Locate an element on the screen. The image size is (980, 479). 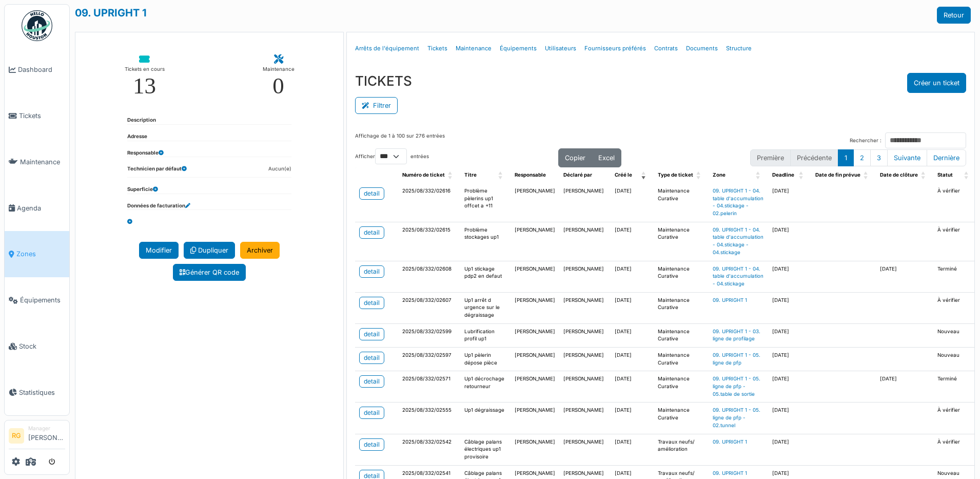
td: Up1 arrêt d urgence sur le dégraissage is located at coordinates (486, 308).